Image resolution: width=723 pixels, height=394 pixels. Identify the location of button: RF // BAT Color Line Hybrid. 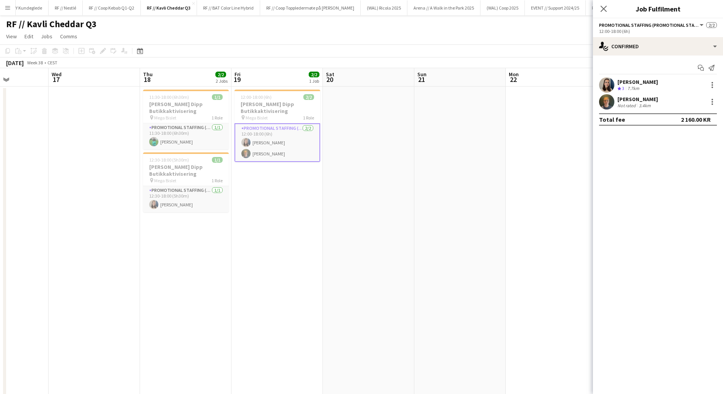
(228, 8).